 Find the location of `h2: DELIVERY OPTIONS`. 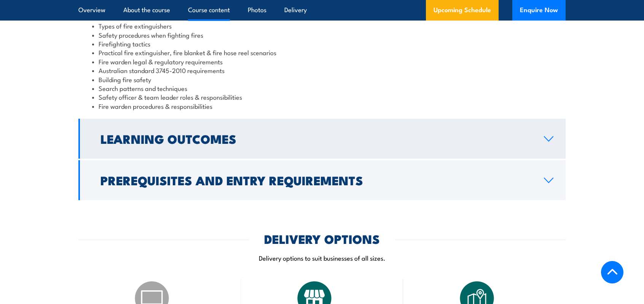

h2: DELIVERY OPTIONS is located at coordinates (322, 238).